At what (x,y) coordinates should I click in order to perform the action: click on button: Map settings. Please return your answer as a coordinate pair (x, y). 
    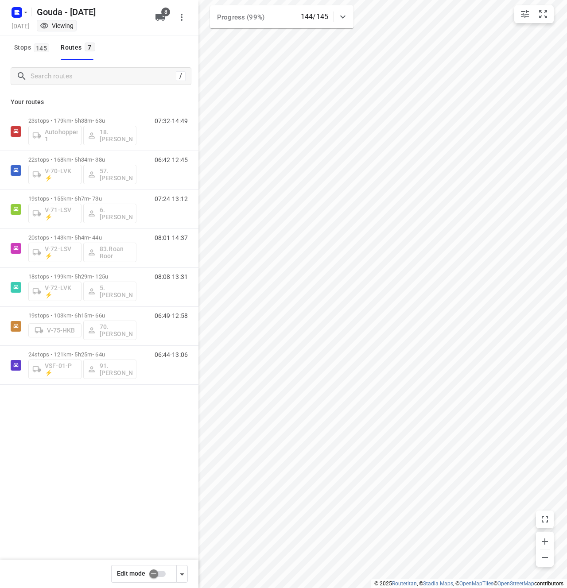
    Looking at the image, I should click on (525, 14).